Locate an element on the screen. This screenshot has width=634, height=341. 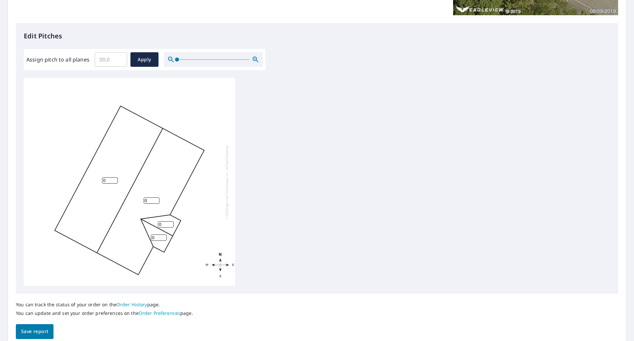
span: Save report is located at coordinates (35, 331).